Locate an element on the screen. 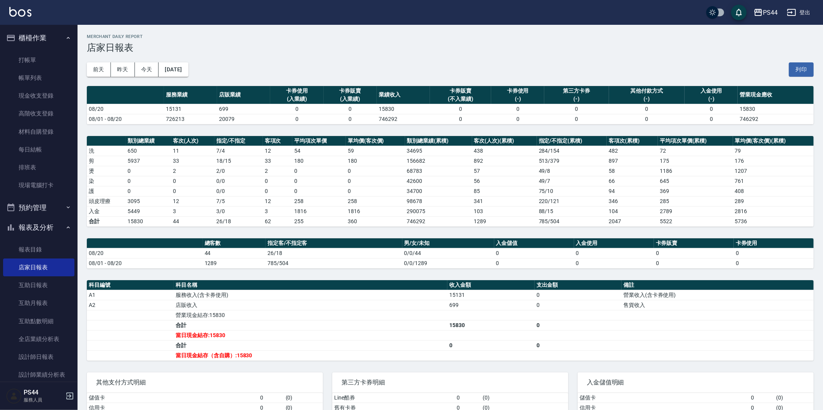 This screenshot has height=410, width=823. td: 258 is located at coordinates (375, 201).